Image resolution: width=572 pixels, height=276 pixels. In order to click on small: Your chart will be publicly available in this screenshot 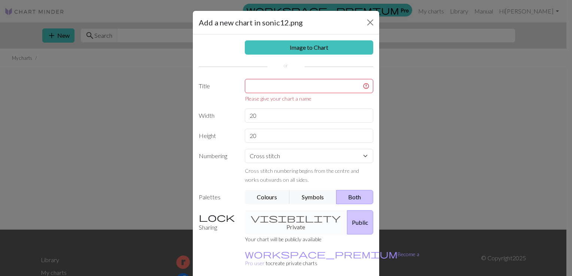, I will do `click(283, 239)`.